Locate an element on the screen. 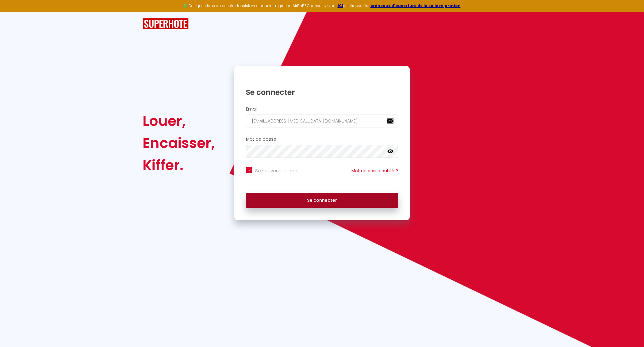  h1: Se connecter is located at coordinates (322, 92).